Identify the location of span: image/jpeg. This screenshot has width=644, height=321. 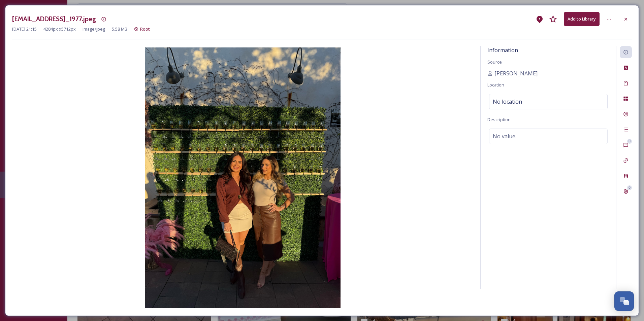
(94, 29).